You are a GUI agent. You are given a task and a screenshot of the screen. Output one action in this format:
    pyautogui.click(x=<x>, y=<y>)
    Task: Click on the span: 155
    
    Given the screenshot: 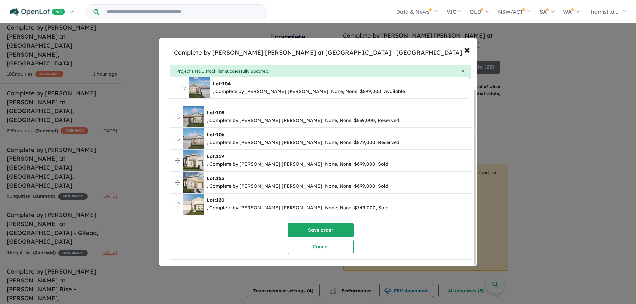 What is the action you would take?
    pyautogui.click(x=220, y=178)
    